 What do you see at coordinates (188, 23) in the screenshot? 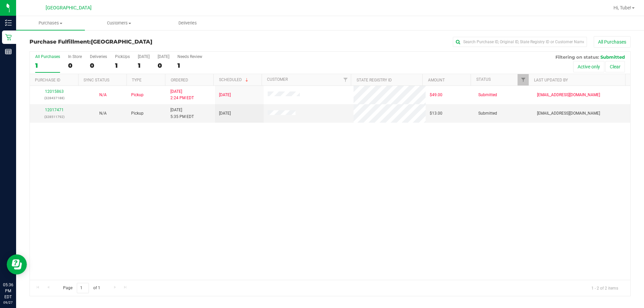
I see `a: Deliveries` at bounding box center [188, 23].